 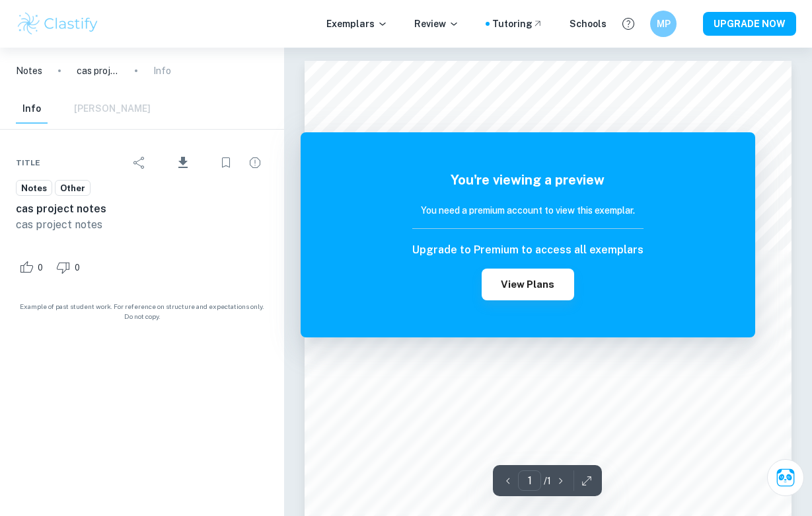 What do you see at coordinates (29, 71) in the screenshot?
I see `p: Notes` at bounding box center [29, 71].